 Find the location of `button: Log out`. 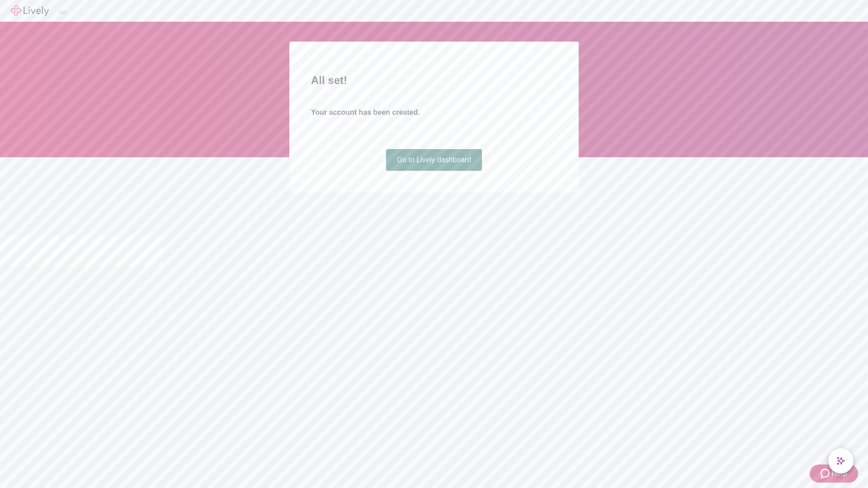

button: Log out is located at coordinates (64, 12).